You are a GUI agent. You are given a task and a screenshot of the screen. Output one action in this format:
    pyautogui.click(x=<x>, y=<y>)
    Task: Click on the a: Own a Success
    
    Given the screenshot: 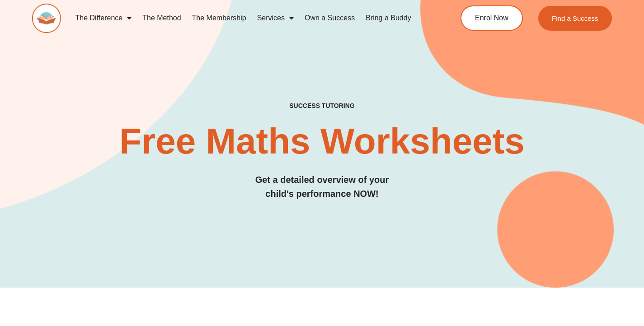 What is the action you would take?
    pyautogui.click(x=329, y=18)
    